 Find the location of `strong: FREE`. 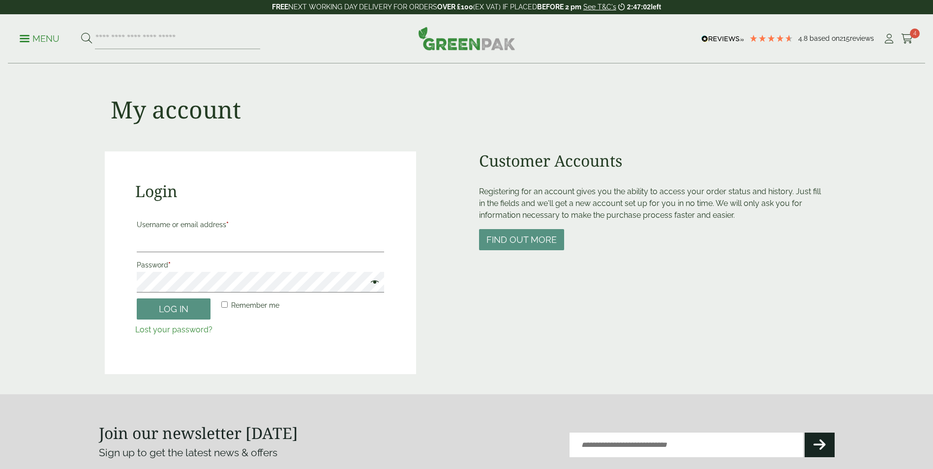

strong: FREE is located at coordinates (280, 7).